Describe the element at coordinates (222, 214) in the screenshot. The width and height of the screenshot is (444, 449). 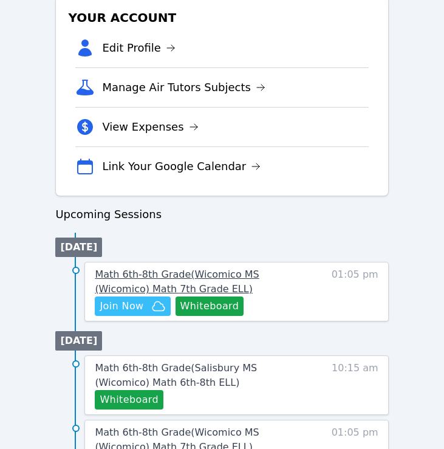
I see `h3: Upcoming Sessions` at that location.